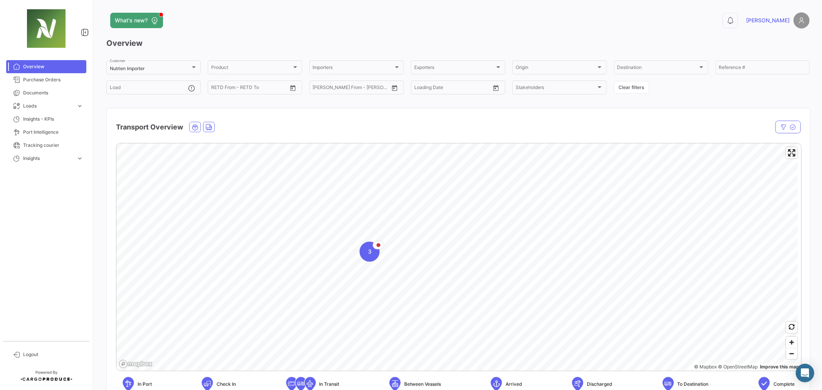  What do you see at coordinates (226, 384) in the screenshot?
I see `span: Check In` at bounding box center [226, 384].